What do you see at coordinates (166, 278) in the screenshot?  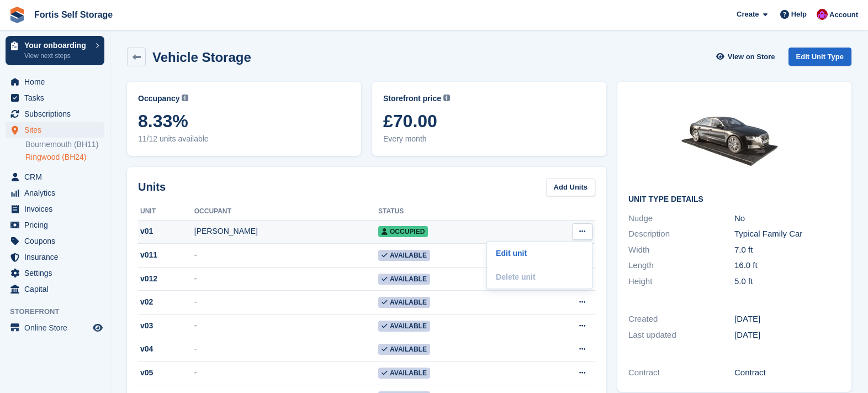 I see `div: v012` at bounding box center [166, 278].